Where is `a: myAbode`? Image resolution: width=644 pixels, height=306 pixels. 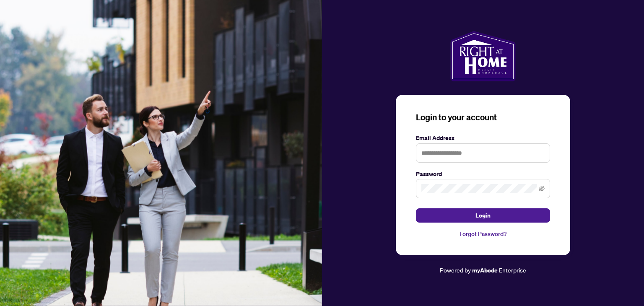
a: myAbode is located at coordinates (484, 270).